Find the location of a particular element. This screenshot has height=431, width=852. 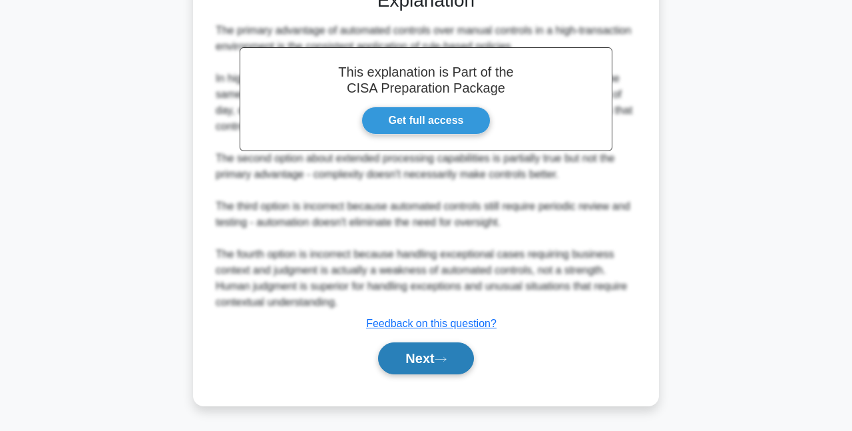

a: Feedback on this question? is located at coordinates (431, 323).